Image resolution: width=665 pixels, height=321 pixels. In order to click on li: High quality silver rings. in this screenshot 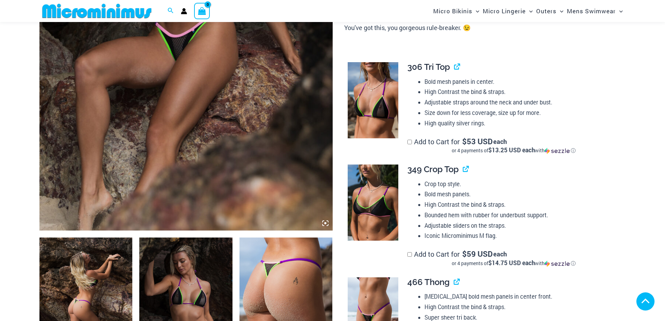, I will do `click(522, 123)`.